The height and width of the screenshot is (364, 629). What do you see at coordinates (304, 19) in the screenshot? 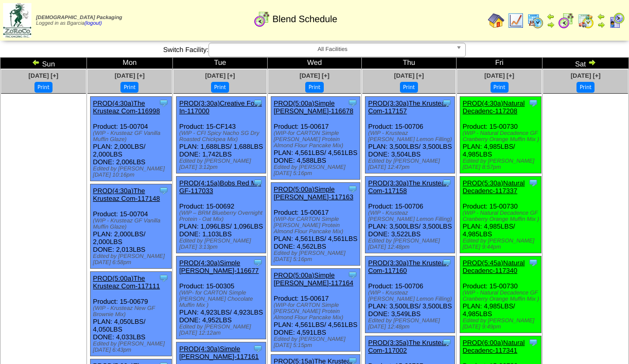
I see `span: Blend Schedule` at bounding box center [304, 19].